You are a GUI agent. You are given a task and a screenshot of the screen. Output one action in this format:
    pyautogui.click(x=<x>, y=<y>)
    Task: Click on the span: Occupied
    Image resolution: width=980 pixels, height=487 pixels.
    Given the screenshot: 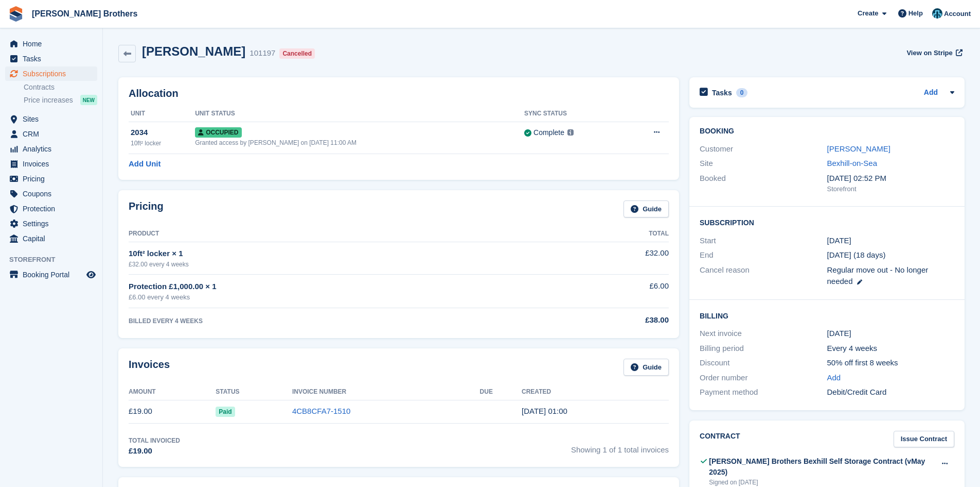 What is the action you would take?
    pyautogui.click(x=219, y=133)
    